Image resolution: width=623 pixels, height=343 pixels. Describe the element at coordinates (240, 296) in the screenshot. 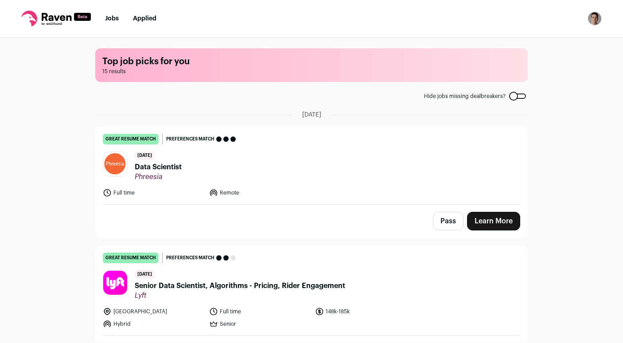

I see `span: Lyft` at that location.